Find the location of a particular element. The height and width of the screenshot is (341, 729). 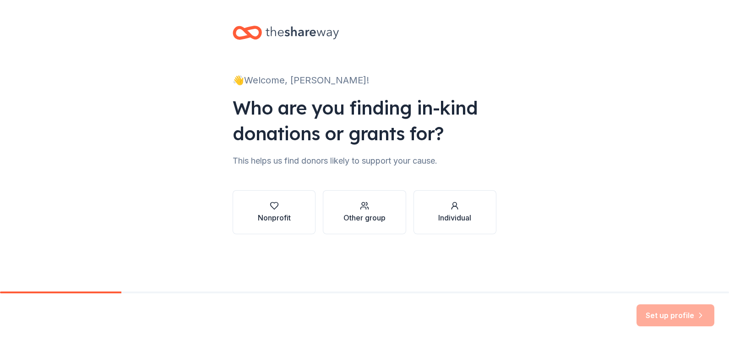

button: Nonprofit is located at coordinates (274, 212).